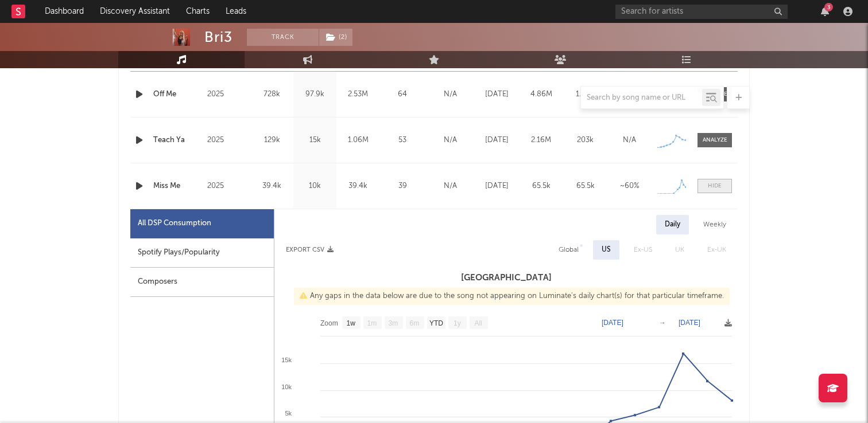 The height and width of the screenshot is (423, 868). I want to click on text: YTD, so click(436, 324).